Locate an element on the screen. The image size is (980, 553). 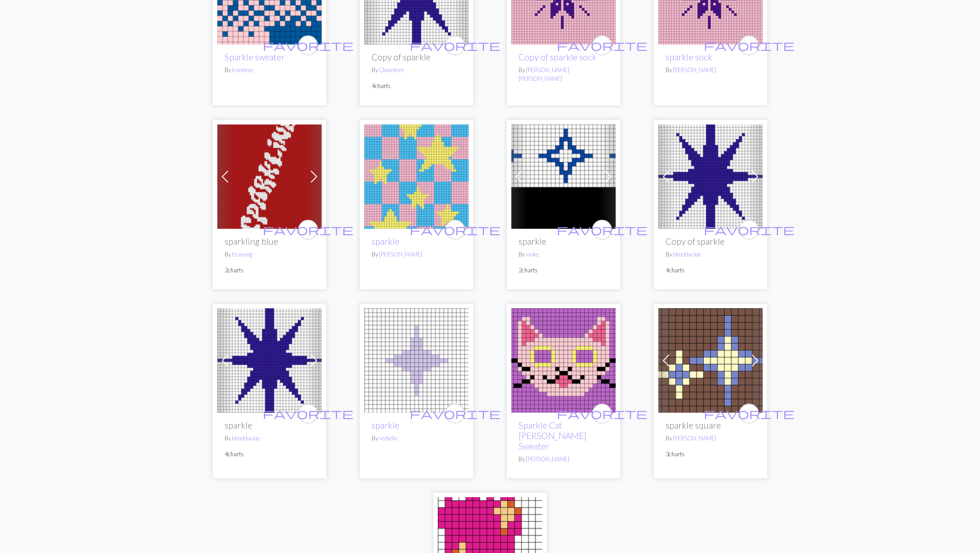
a: sparkling blue is located at coordinates (269, 175).